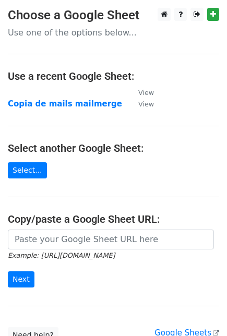  I want to click on a: Select..., so click(27, 170).